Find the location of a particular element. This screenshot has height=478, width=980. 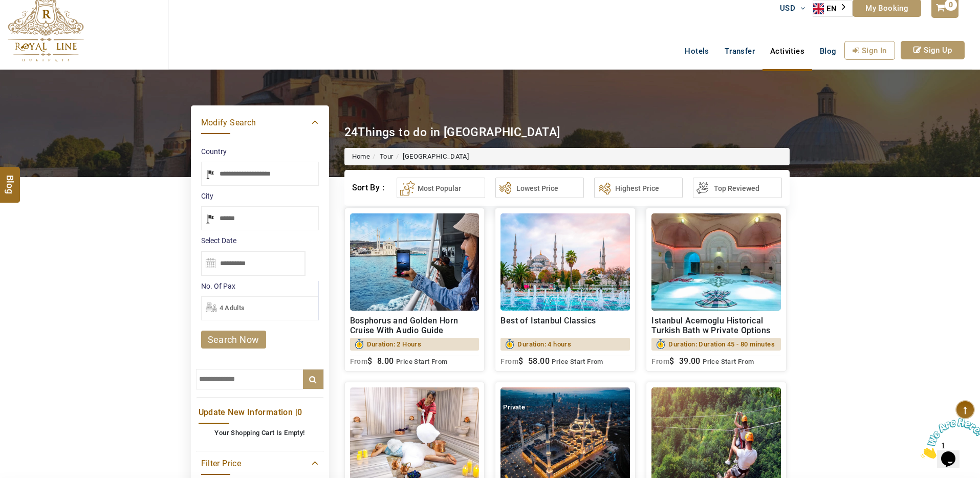

span: 58.00 is located at coordinates (539, 361).